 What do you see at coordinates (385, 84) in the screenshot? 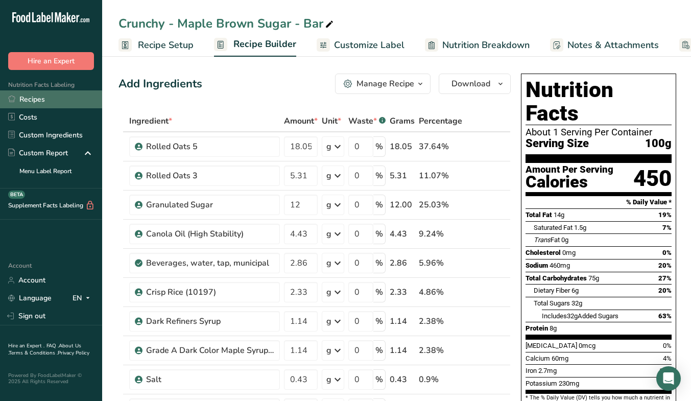
I see `div: Manage Recipe` at bounding box center [385, 84].